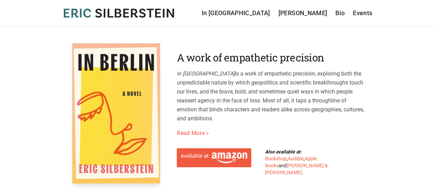 Image resolution: width=436 pixels, height=190 pixels. Describe the element at coordinates (276, 159) in the screenshot. I see `a: Bookshop` at that location.